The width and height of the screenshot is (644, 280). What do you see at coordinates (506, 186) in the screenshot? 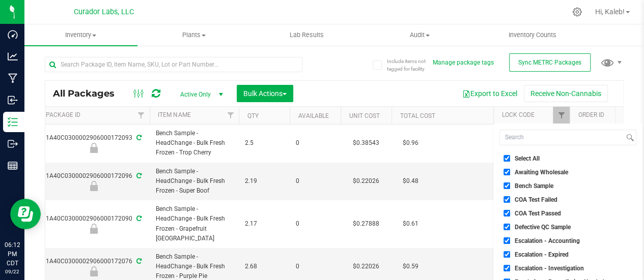
I see `input: Bench Sample` at bounding box center [506, 186].